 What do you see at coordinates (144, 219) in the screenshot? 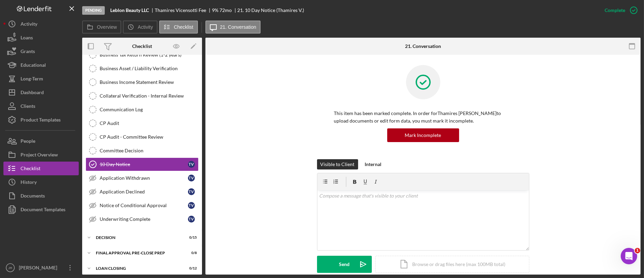
I see `div: Underwriting Complete` at bounding box center [144, 219].